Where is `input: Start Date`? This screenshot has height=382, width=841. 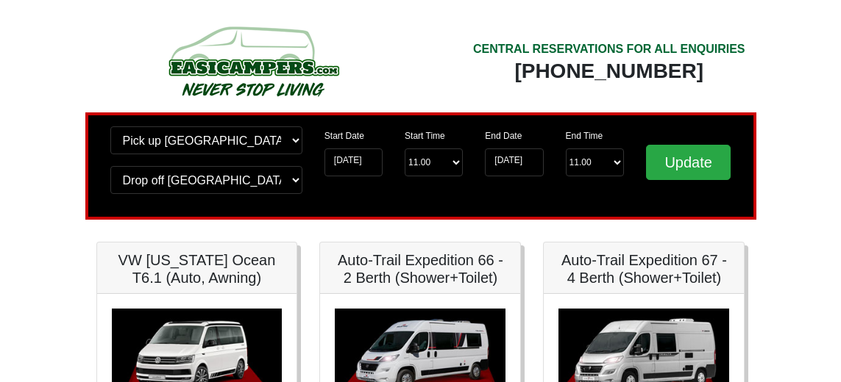
input: Start Date is located at coordinates (353, 163).